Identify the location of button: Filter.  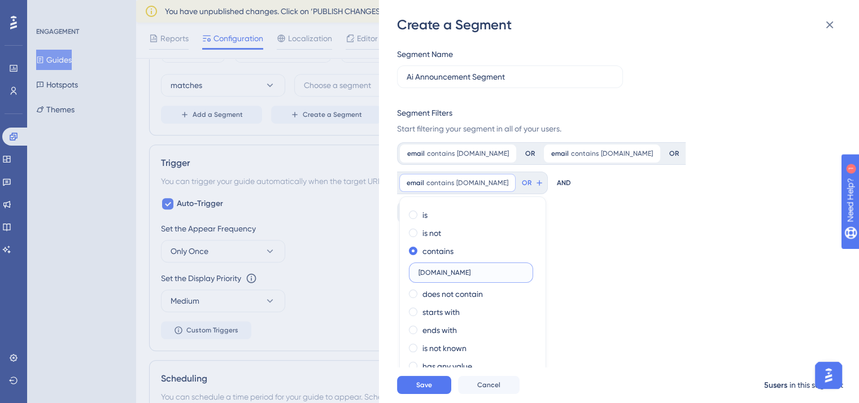
(425, 212).